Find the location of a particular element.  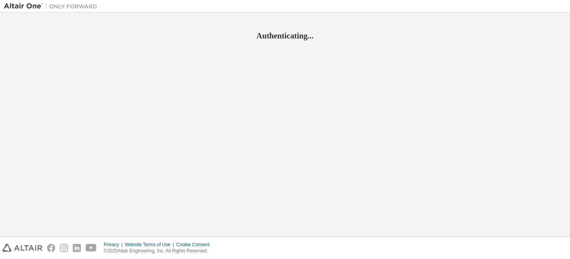

h2: Authenticating... is located at coordinates (285, 36).